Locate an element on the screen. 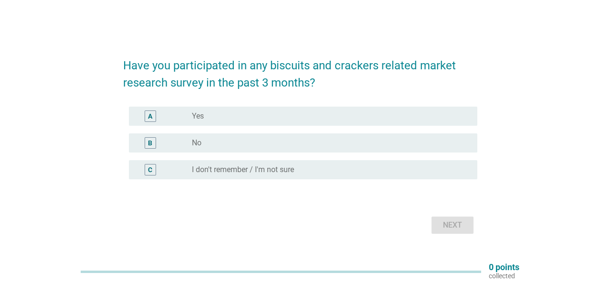  p: collected is located at coordinates (504, 276).